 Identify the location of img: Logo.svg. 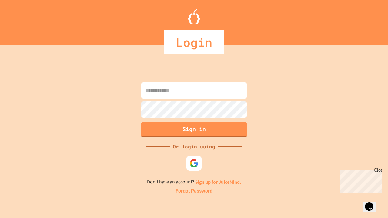
(194, 17).